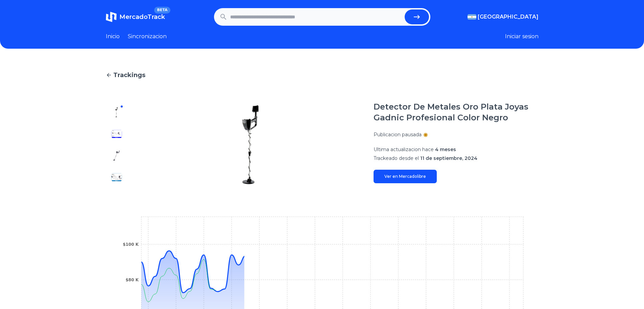 The width and height of the screenshot is (644, 309). I want to click on span: 4 meses, so click(445, 149).